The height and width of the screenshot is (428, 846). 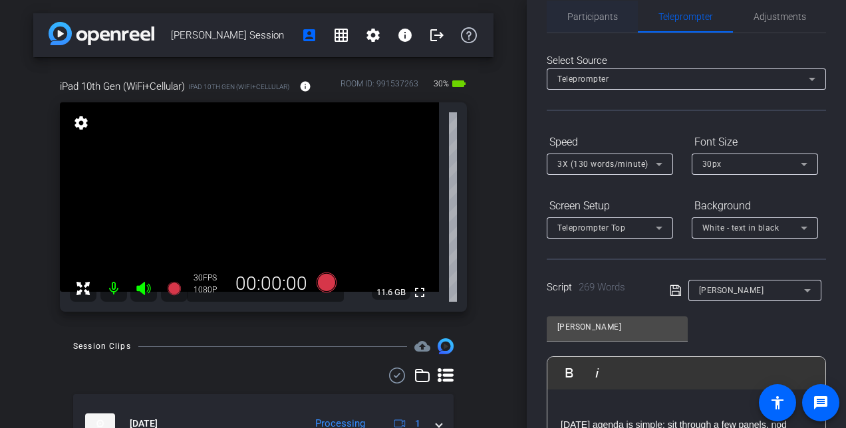 What do you see at coordinates (602, 287) in the screenshot?
I see `span: 269 Words` at bounding box center [602, 287].